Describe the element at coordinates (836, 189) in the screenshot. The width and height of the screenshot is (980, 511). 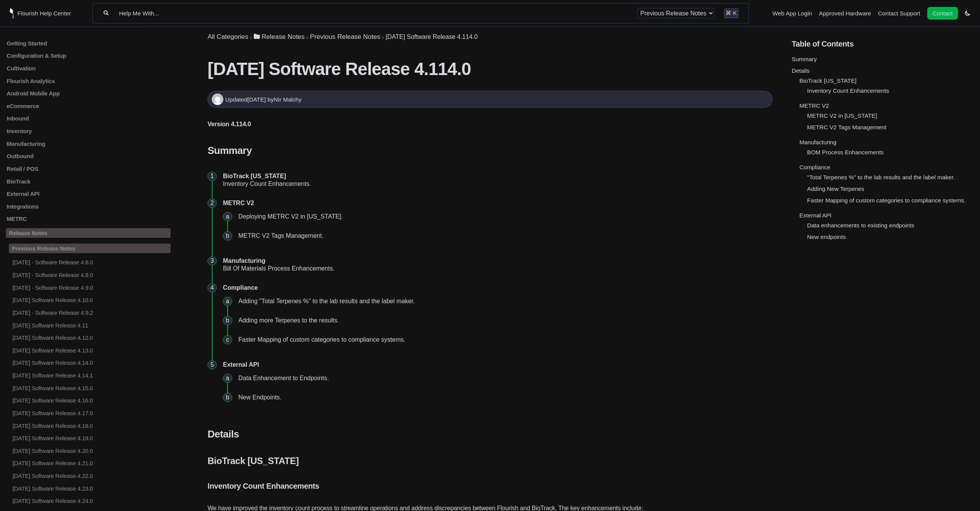
I see `a: Adding New Terpenes` at that location.